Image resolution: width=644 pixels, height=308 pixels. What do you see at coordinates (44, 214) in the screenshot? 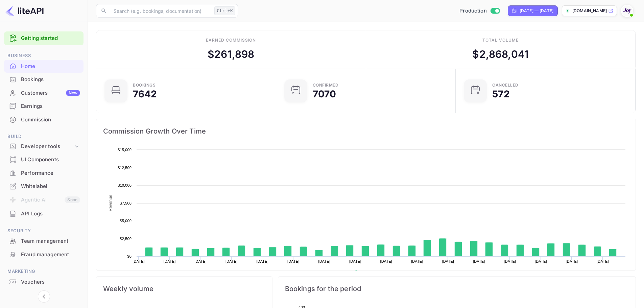
I see `a: API Logs` at bounding box center [44, 214].